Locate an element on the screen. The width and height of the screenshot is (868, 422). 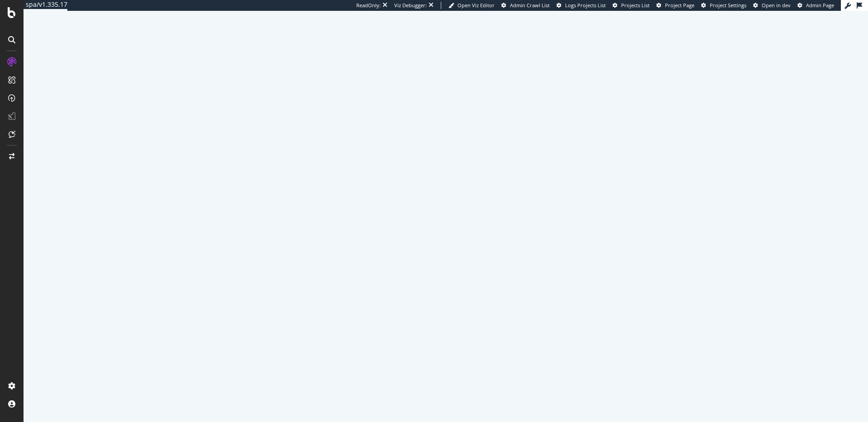
span: Project Settings is located at coordinates (727, 5).